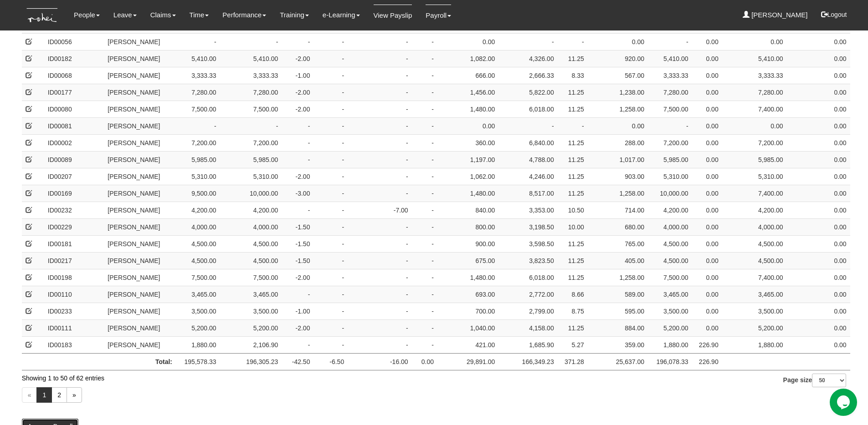 The image size is (868, 425). I want to click on td: 1,197.00, so click(468, 160).